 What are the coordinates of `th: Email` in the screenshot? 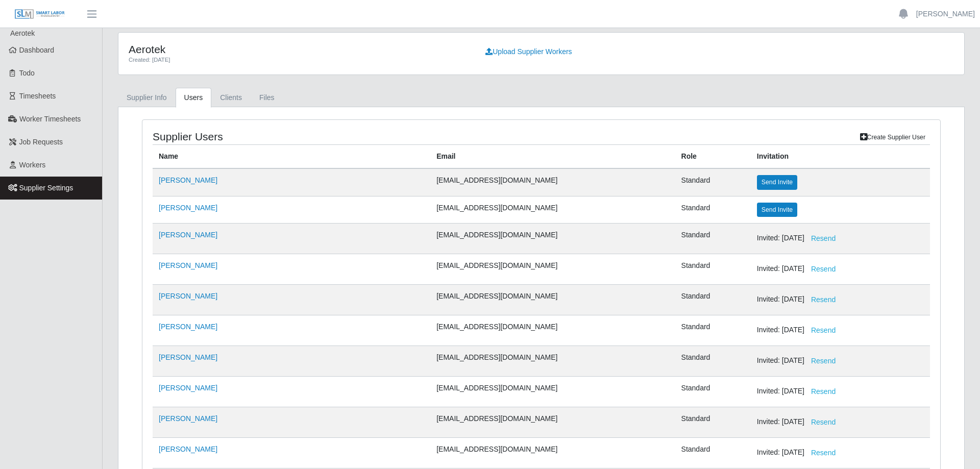 It's located at (552, 157).